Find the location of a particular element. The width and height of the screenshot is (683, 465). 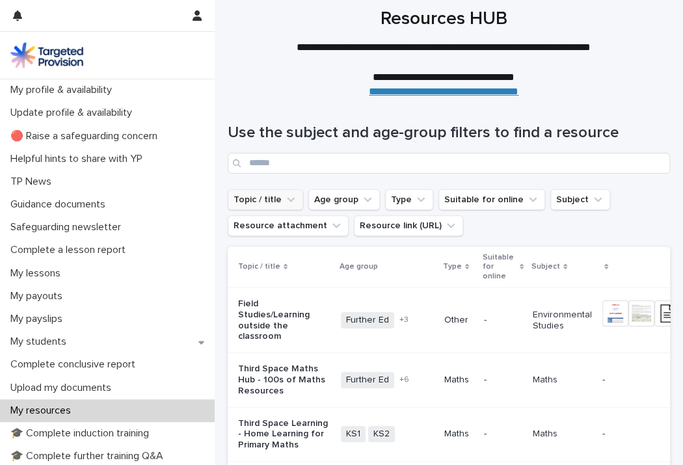

p: My lessons is located at coordinates (38, 273).